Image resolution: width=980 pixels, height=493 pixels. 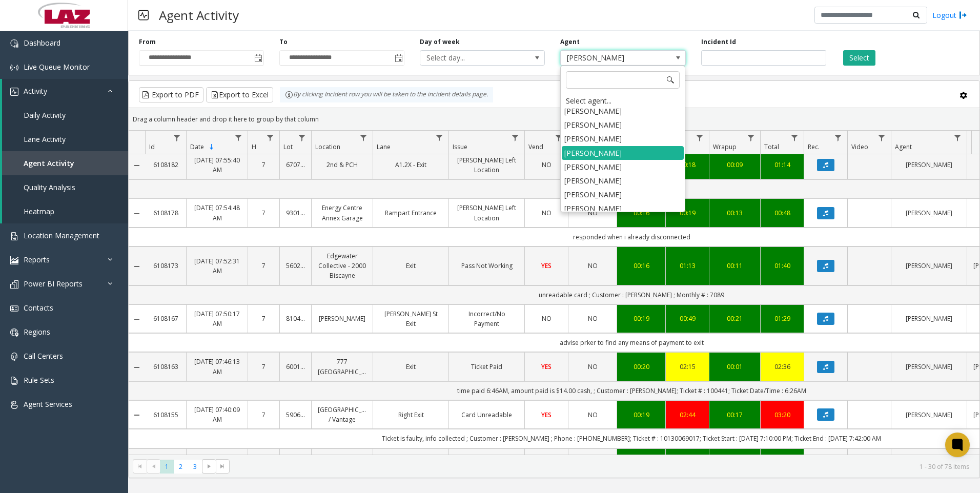 What do you see at coordinates (166, 467) in the screenshot?
I see `span: Page 1` at bounding box center [166, 467].